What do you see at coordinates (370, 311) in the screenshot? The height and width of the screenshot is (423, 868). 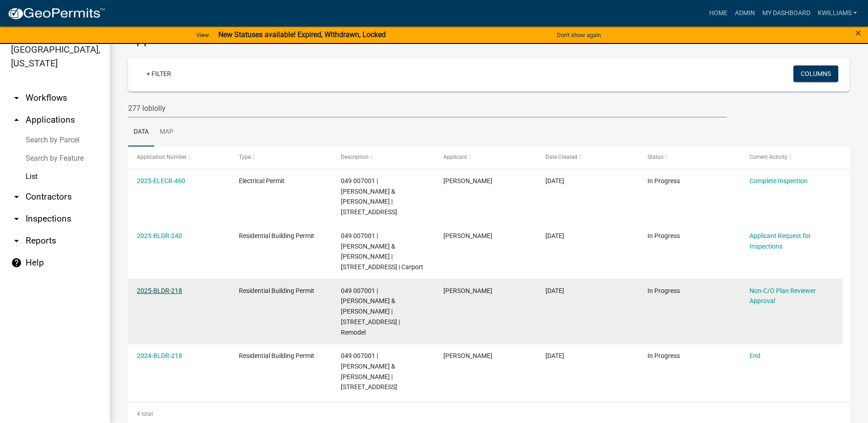 I see `span: 049 007001 | MAYFIELD LARRY H II & MARCUS J RAINWATER | 277 LOBLOLLY DR | Remodel` at bounding box center [370, 311].